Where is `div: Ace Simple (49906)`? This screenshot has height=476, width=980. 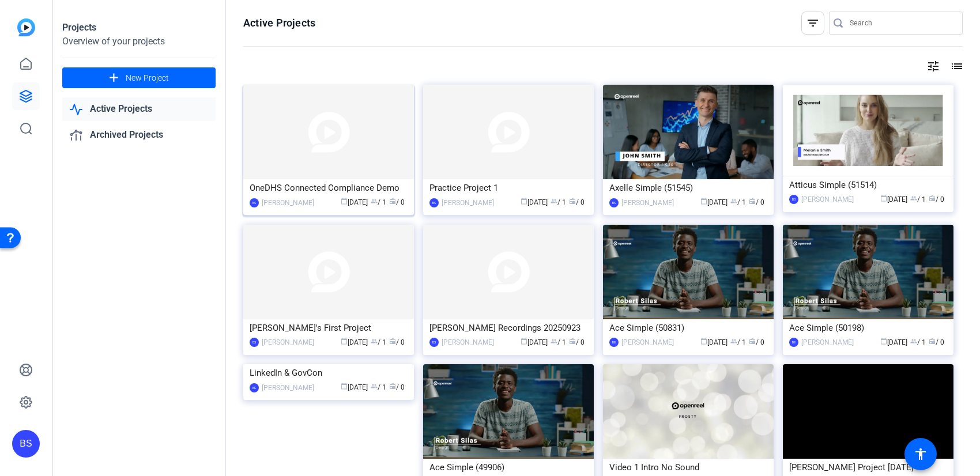
div: Ace Simple (49906) is located at coordinates (509, 468).